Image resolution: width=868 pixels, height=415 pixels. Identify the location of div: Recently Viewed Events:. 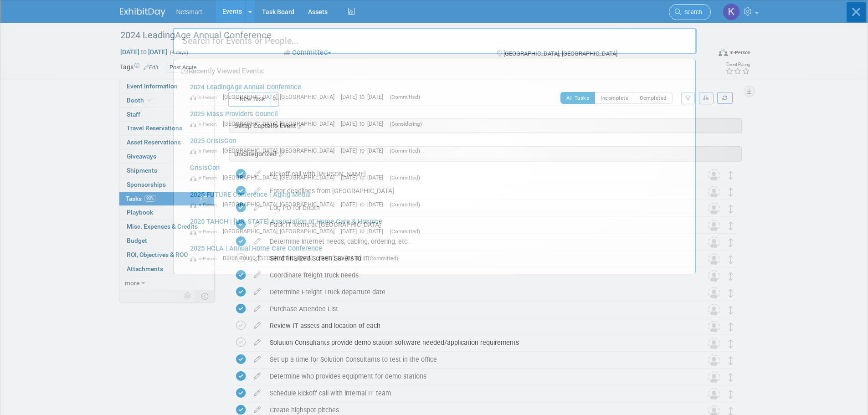
(435, 69).